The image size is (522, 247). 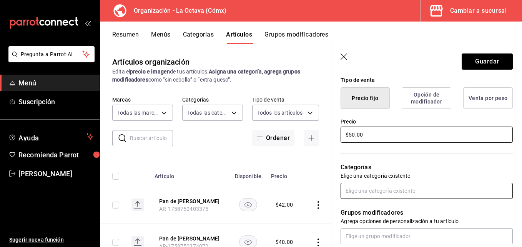 What do you see at coordinates (51, 137) in the screenshot?
I see `span: Ayuda` at bounding box center [51, 137].